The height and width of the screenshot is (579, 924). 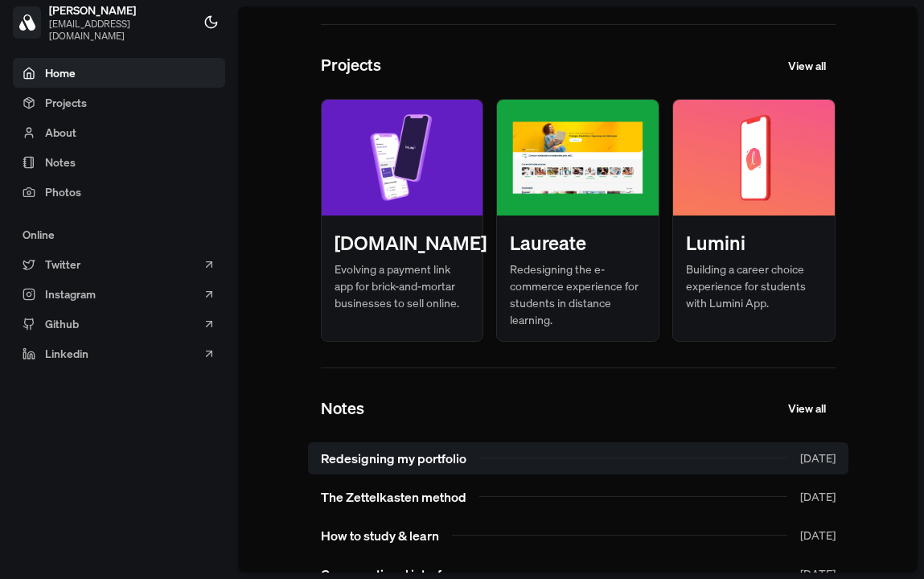 What do you see at coordinates (60, 132) in the screenshot?
I see `span: About` at bounding box center [60, 132].